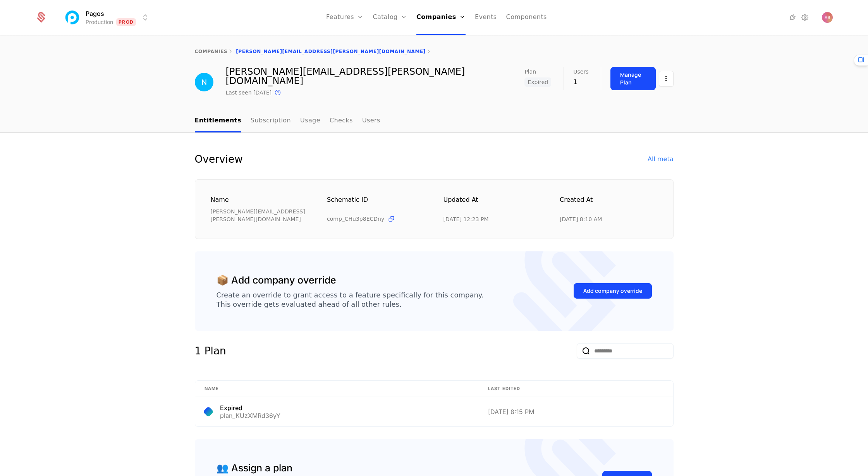 The width and height of the screenshot is (868, 476). I want to click on div: Manage Plan, so click(633, 79).